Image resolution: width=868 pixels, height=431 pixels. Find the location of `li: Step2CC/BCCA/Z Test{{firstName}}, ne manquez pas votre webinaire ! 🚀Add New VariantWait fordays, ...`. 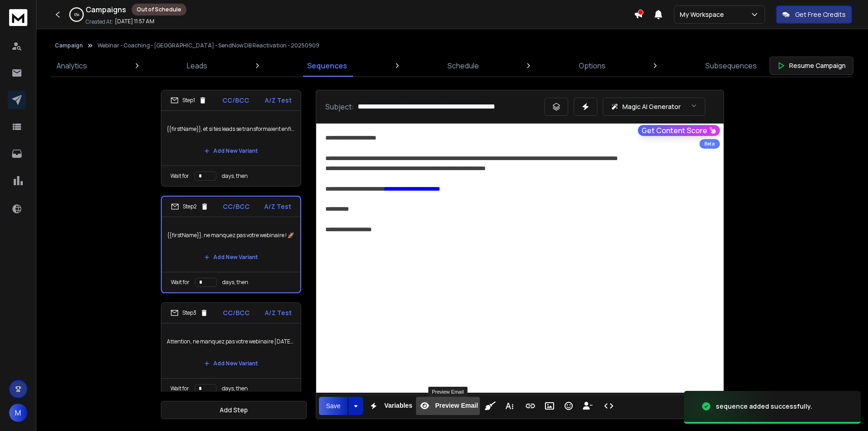

li: Step2CC/BCCA/Z Test{{firstName}}, ne manquez pas votre webinaire ! 🚀Add New VariantWait fordays, ... is located at coordinates (231, 244).